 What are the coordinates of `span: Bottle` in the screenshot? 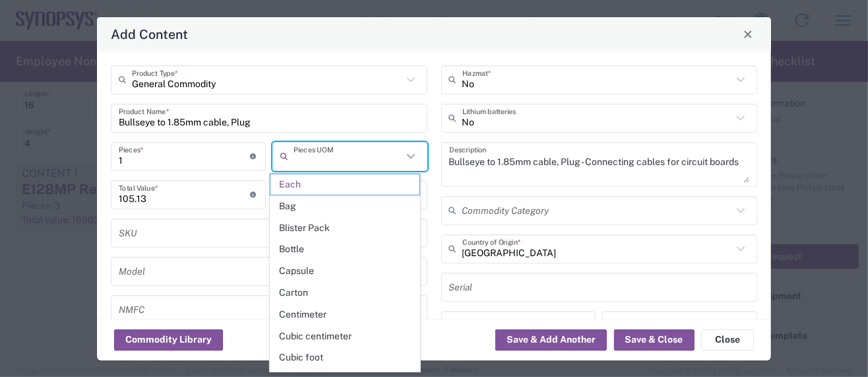 It's located at (345, 249).